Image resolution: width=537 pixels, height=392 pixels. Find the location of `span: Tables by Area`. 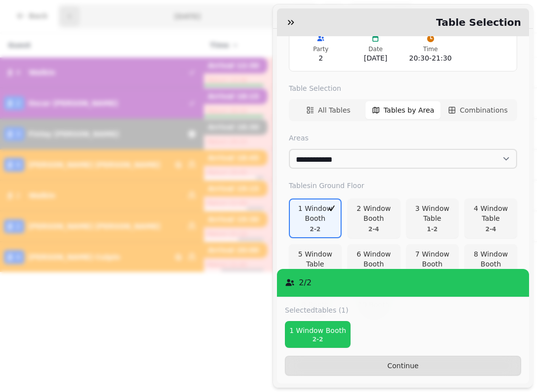

span: Tables by Area is located at coordinates (409, 110).